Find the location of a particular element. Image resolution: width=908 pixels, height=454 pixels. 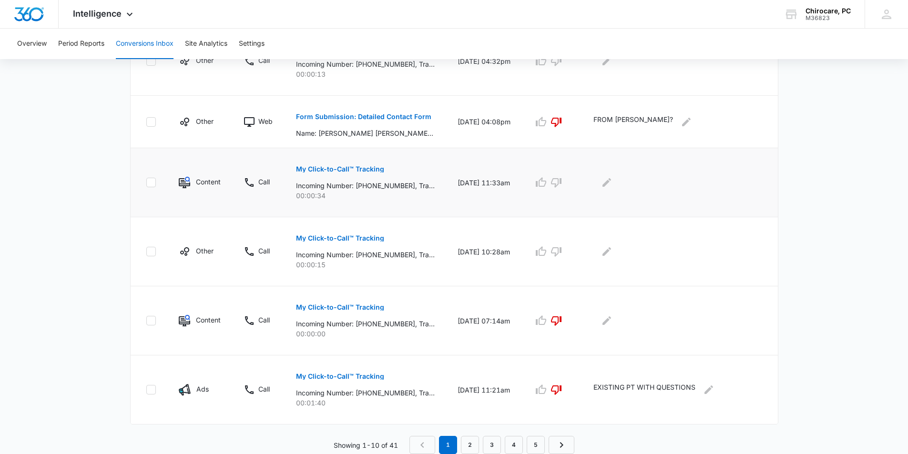

p: 00:00:34 is located at coordinates (365, 196).